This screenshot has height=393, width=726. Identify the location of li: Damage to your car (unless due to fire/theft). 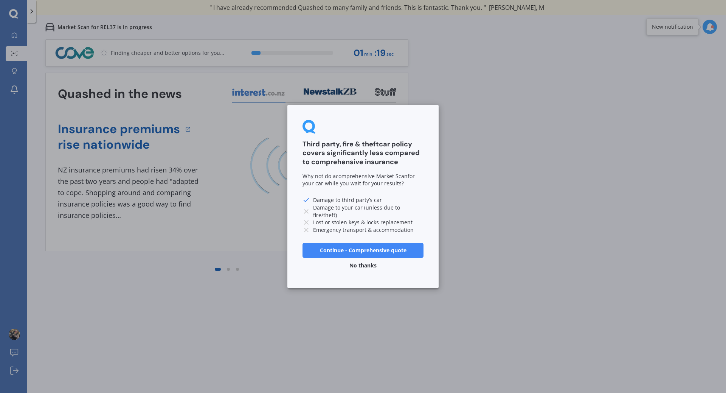
(363, 211).